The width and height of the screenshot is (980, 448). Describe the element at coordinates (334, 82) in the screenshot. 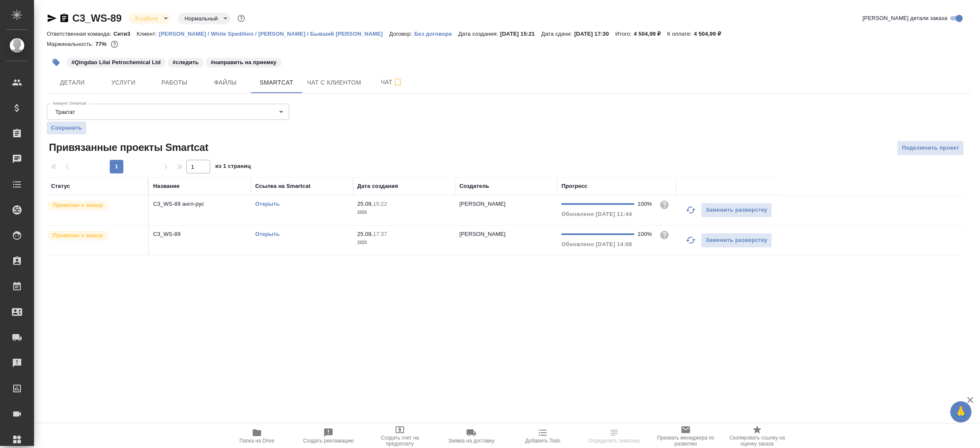

I see `span: Чат с клиентом` at that location.